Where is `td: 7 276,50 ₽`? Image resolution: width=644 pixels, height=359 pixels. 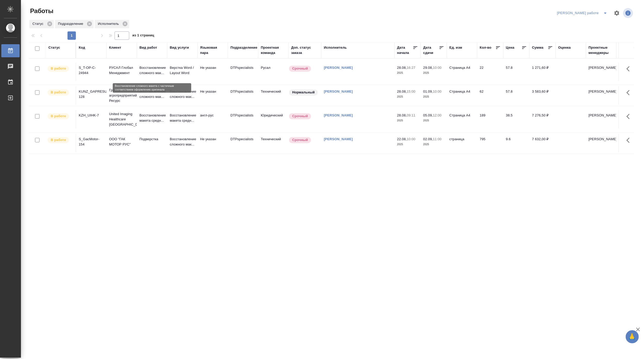
td: 7 276,50 ₽ is located at coordinates (542, 119).